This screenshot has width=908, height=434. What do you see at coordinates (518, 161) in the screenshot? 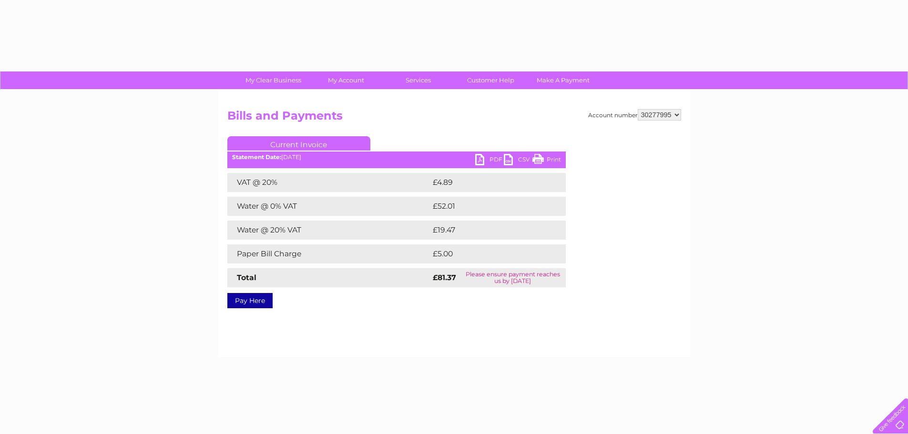
I see `a: CSV` at bounding box center [518, 161].